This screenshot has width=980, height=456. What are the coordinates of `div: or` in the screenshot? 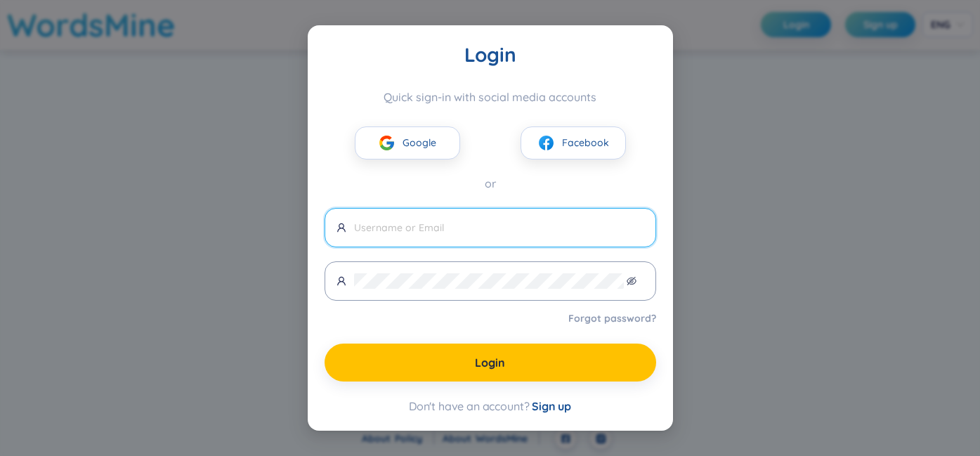 It's located at (490, 184).